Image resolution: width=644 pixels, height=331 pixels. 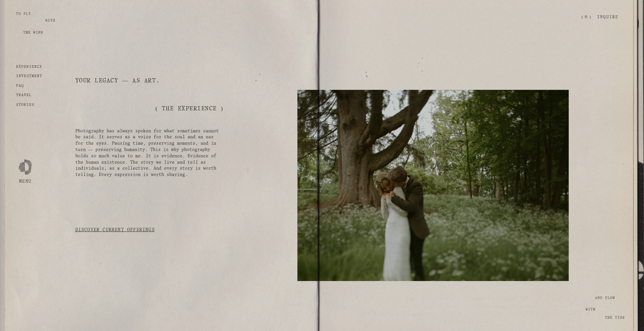 What do you see at coordinates (25, 105) in the screenshot?
I see `strong: Stories` at bounding box center [25, 105].